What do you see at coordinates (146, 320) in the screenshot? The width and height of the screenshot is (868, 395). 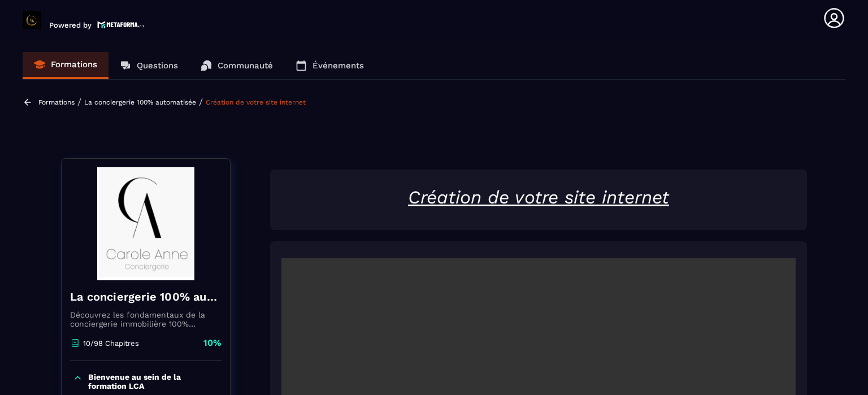 I see `p: Découvrez les fondamentaux de la conciergerie immobilière 100% automatisée. Cette formation est c...` at bounding box center [146, 320].